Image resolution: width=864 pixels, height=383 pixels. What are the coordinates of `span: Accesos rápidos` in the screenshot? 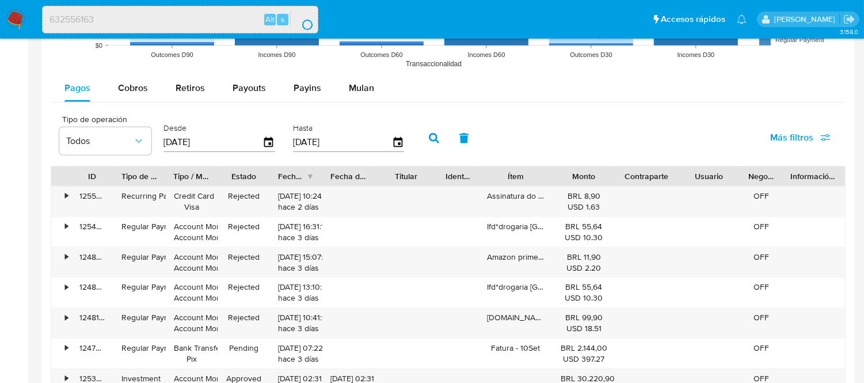 It's located at (693, 19).